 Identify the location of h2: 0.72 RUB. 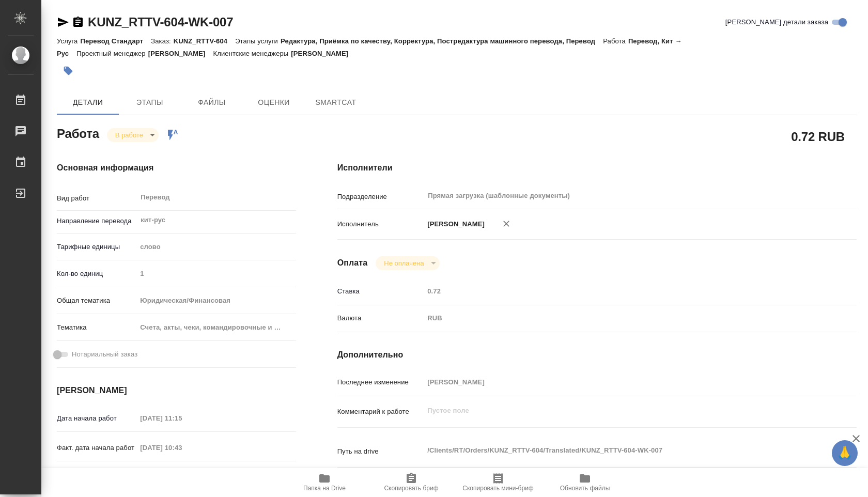
(818, 137).